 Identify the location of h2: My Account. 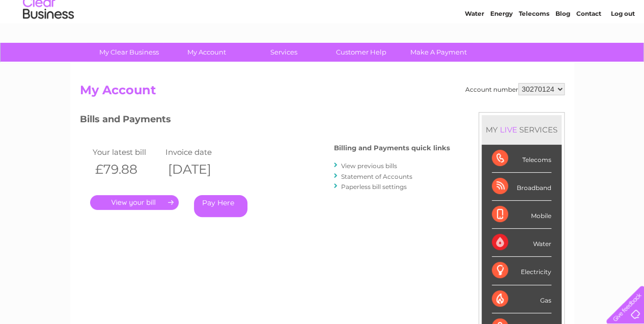
(322, 93).